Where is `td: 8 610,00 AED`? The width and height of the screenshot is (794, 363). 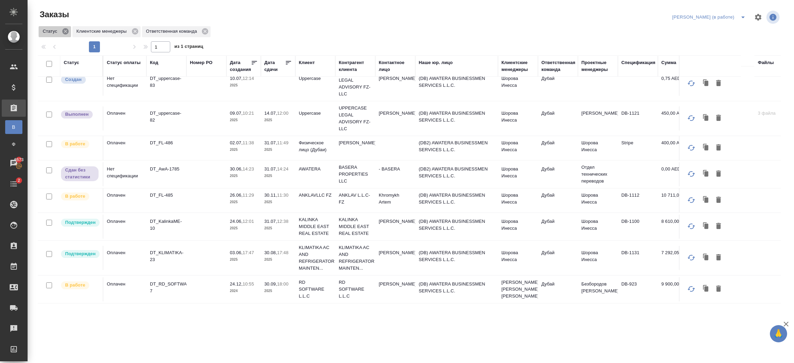
td: 8 610,00 AED is located at coordinates (675, 227).